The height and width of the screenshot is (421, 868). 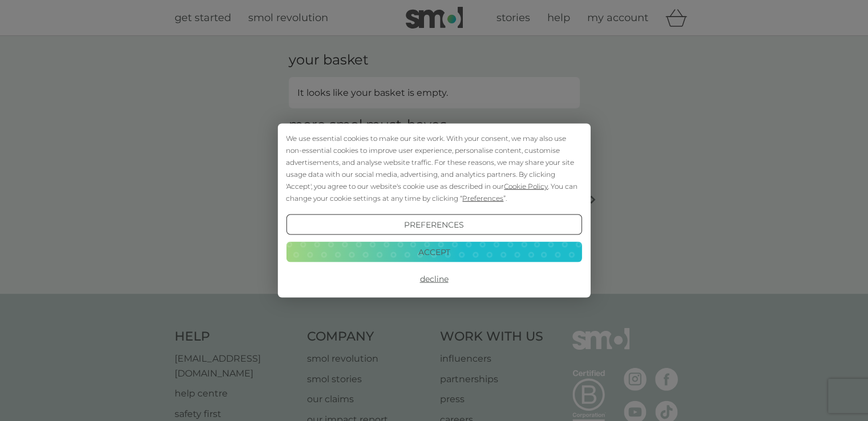 I want to click on div: We use essential cookies to make our site work. With your consent, we may also use non-essential ..., so click(x=433, y=168).